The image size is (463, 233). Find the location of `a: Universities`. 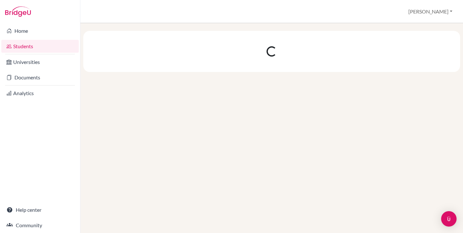

a: Universities is located at coordinates (40, 62).